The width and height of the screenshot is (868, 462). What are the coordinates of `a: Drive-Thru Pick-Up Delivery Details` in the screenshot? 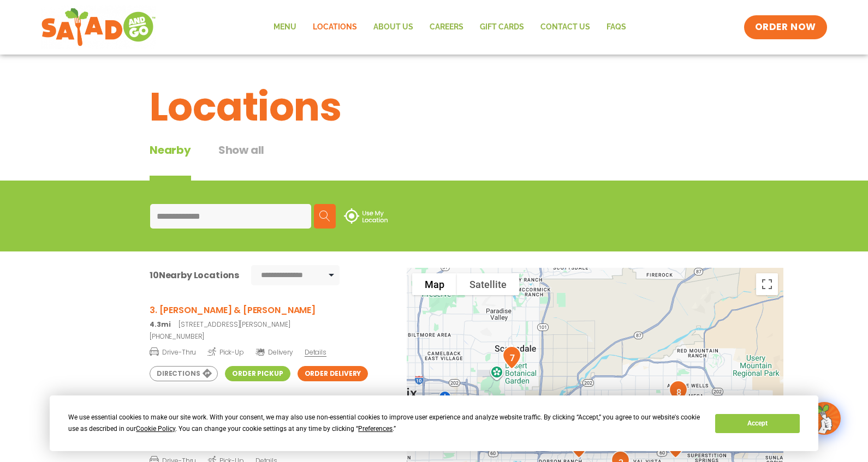 It's located at (267, 350).